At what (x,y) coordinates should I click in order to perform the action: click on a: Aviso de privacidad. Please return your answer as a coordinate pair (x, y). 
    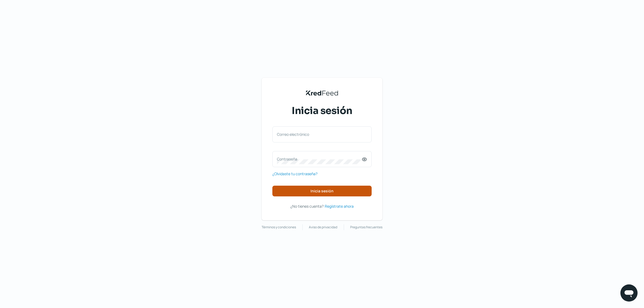
    Looking at the image, I should click on (323, 227).